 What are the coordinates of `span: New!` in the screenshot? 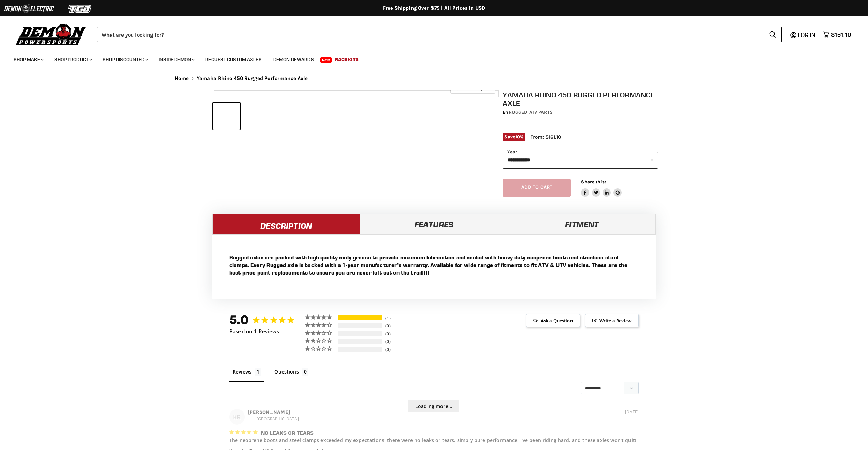 It's located at (326, 60).